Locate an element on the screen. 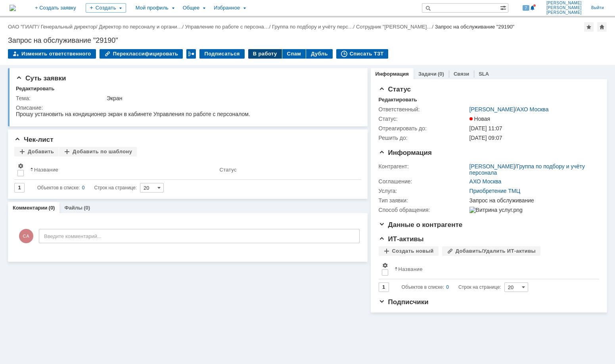 Image resolution: width=615 pixels, height=364 pixels. div: Добавить в избранное is located at coordinates (589, 27).